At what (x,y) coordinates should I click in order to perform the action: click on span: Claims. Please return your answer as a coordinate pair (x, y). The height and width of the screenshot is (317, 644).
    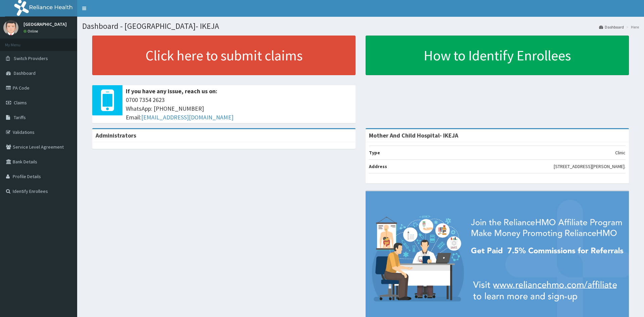
    Looking at the image, I should click on (20, 102).